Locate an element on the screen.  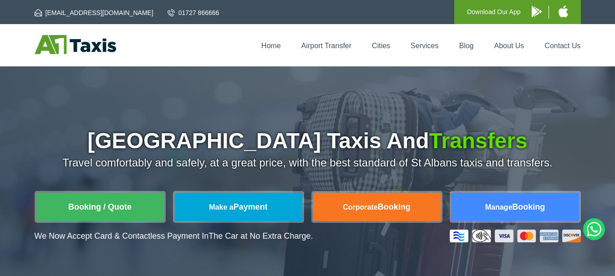
span: The Car at No Extra Charge. is located at coordinates (260, 236).